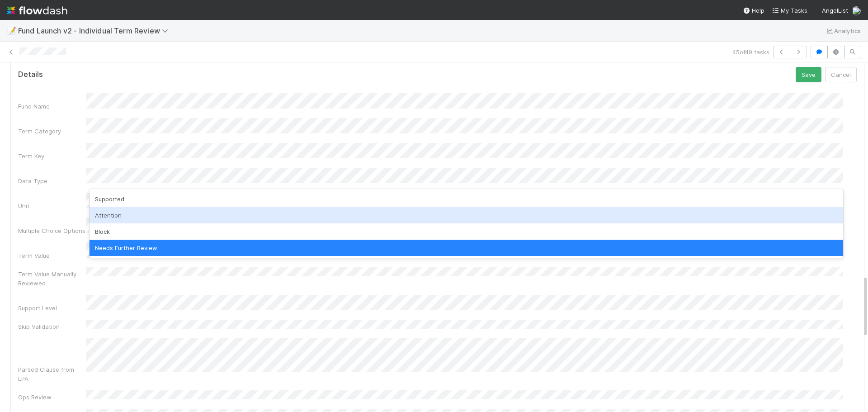 Image resolution: width=868 pixels, height=412 pixels. I want to click on div: Ops Review, so click(52, 397).